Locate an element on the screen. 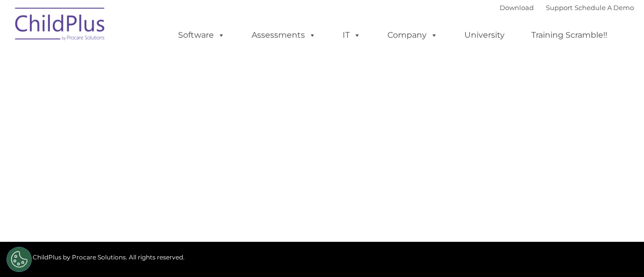 This screenshot has width=644, height=277. img: ChildPlus by Procare Solutions is located at coordinates (60, 26).